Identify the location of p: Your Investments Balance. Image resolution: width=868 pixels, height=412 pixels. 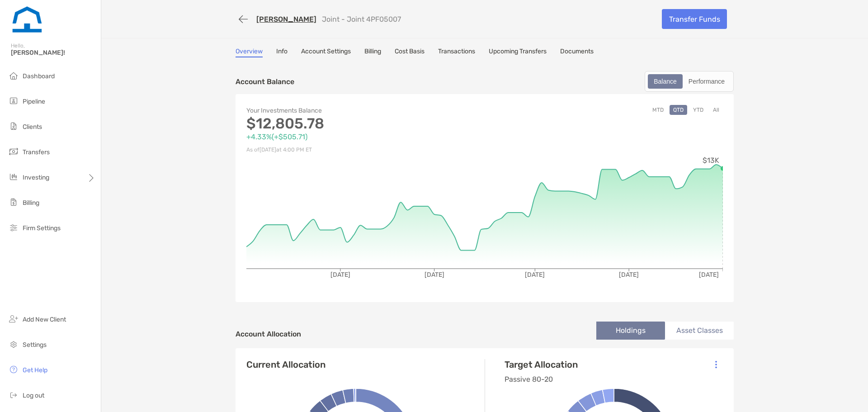
(366, 110).